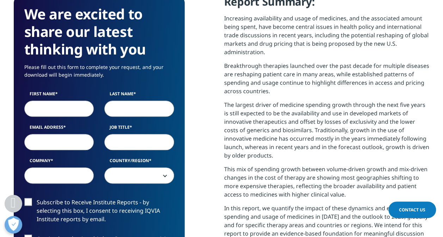  What do you see at coordinates (412, 210) in the screenshot?
I see `span: Contact Us` at bounding box center [412, 210].